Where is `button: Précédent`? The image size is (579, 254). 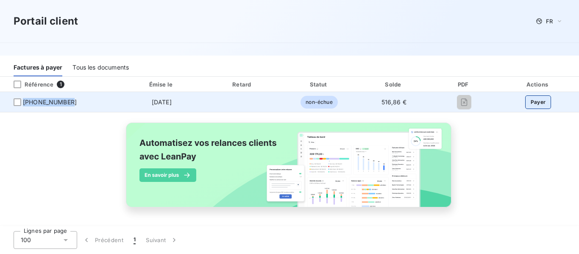 button: Précédent is located at coordinates (103, 240).